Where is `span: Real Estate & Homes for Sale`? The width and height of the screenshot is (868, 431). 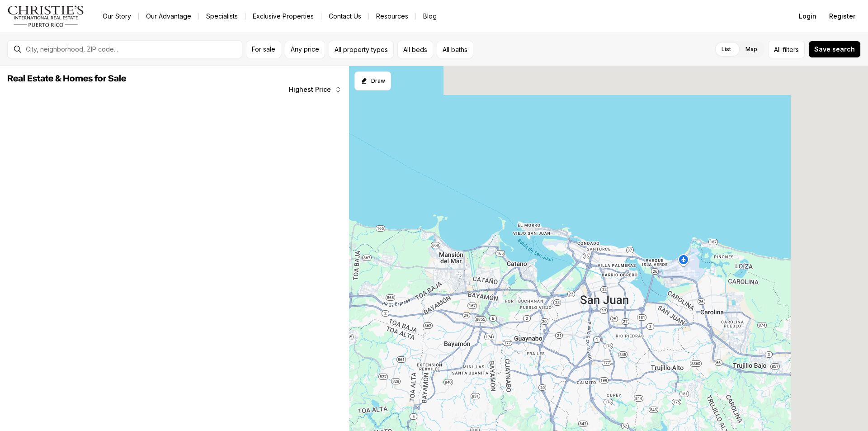
span: Real Estate & Homes for Sale is located at coordinates (66, 79).